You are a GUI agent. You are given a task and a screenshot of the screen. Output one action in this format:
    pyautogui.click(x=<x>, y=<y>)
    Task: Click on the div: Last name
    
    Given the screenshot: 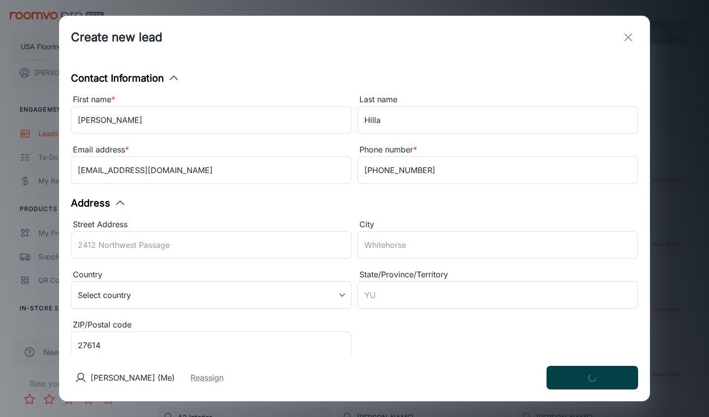 What is the action you would take?
    pyautogui.click(x=497, y=100)
    